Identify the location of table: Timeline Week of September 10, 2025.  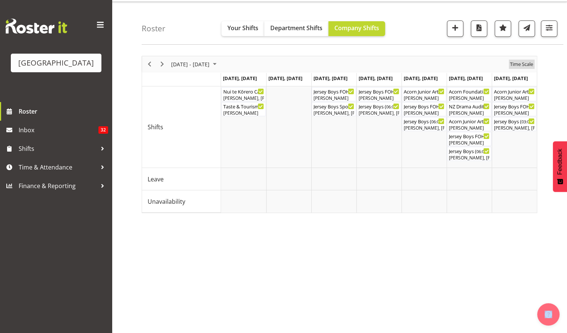
(379, 149).